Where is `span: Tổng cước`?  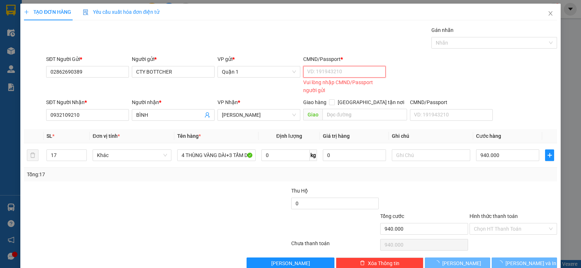 span: Tổng cước is located at coordinates (392, 216).